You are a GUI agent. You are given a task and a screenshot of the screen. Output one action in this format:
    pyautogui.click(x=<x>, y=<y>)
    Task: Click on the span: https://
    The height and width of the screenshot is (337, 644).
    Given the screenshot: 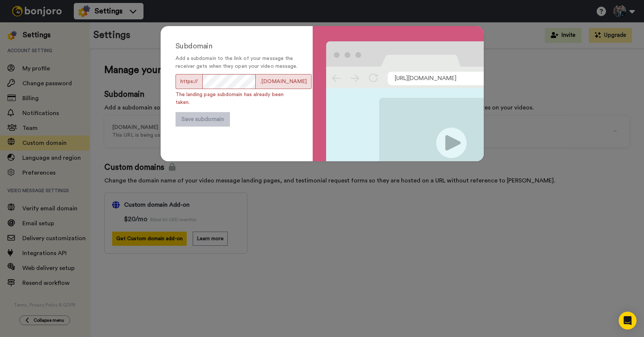 What is the action you would take?
    pyautogui.click(x=189, y=82)
    